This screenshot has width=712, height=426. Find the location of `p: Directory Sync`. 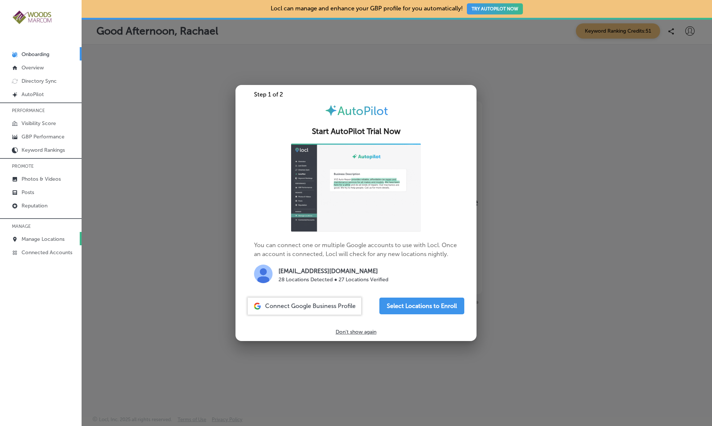

p: Directory Sync is located at coordinates (39, 81).